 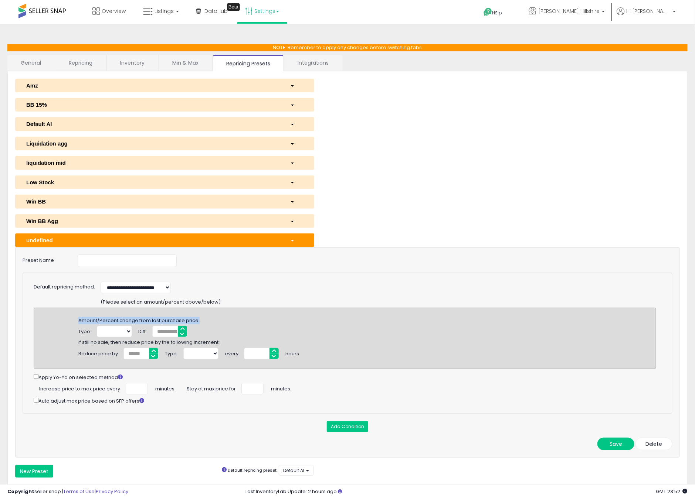 What do you see at coordinates (347, 427) in the screenshot?
I see `button: Add Condition` at bounding box center [347, 427].